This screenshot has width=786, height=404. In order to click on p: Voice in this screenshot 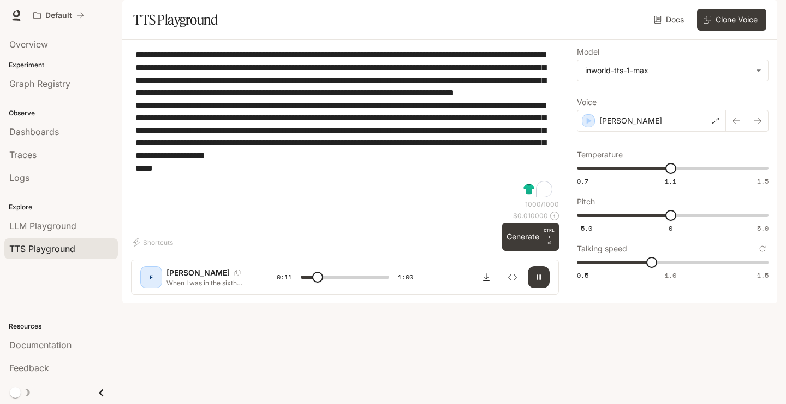, I will do `click(587, 102)`.